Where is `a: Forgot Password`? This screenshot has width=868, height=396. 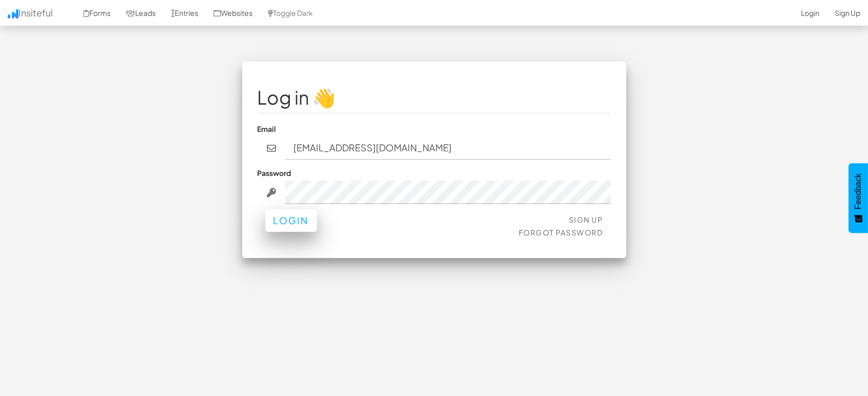 a: Forgot Password is located at coordinates (561, 232).